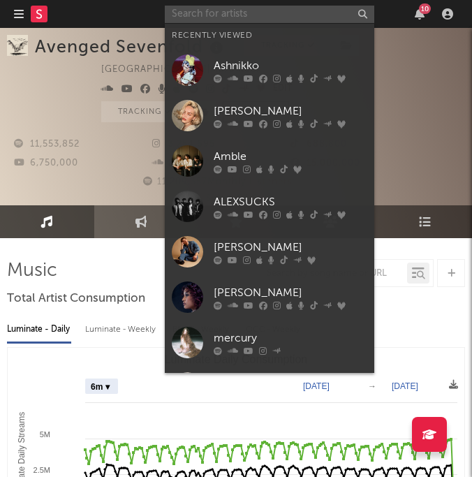 The width and height of the screenshot is (472, 477). Describe the element at coordinates (269, 342) in the screenshot. I see `a: mercury` at that location.